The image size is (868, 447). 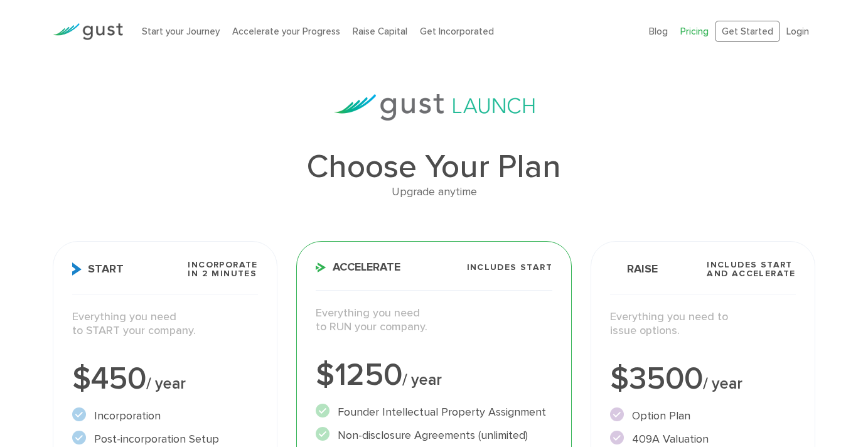 What do you see at coordinates (222, 269) in the screenshot?
I see `span: Incorporate in 2 Minutes` at bounding box center [222, 269].